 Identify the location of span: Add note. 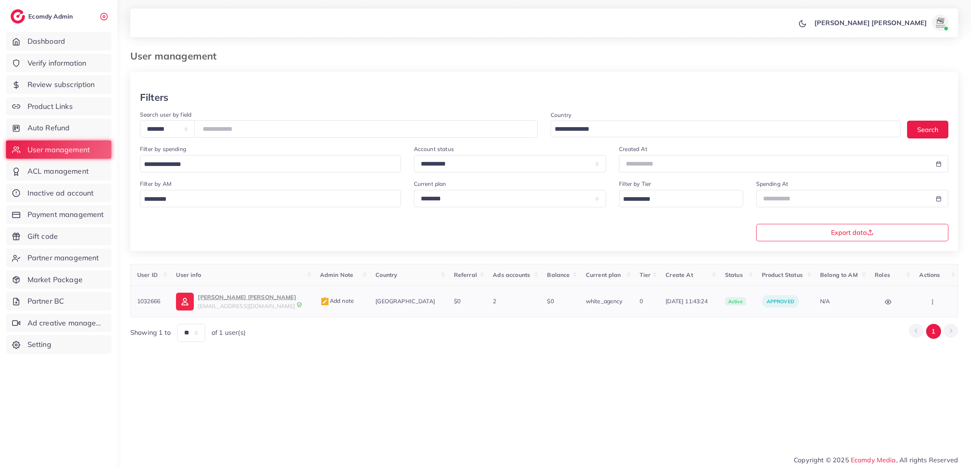
(337, 301).